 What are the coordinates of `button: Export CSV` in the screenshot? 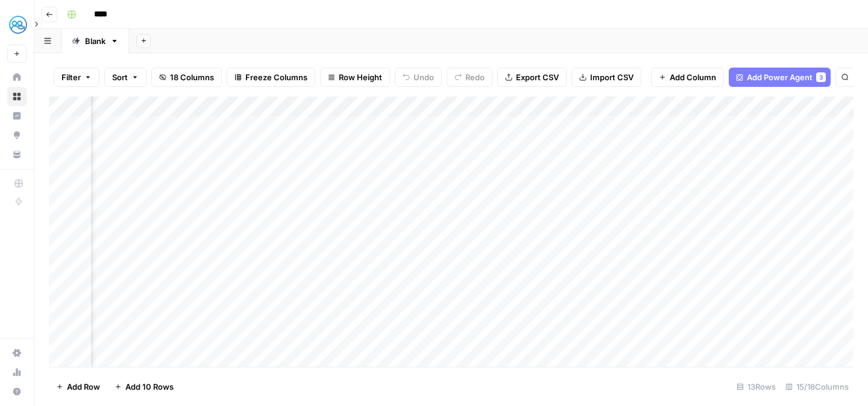 It's located at (531, 77).